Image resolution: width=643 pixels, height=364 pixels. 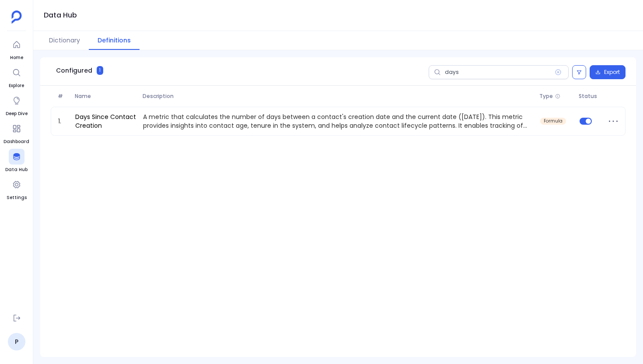 What do you see at coordinates (589, 96) in the screenshot?
I see `span: Status` at bounding box center [589, 96].